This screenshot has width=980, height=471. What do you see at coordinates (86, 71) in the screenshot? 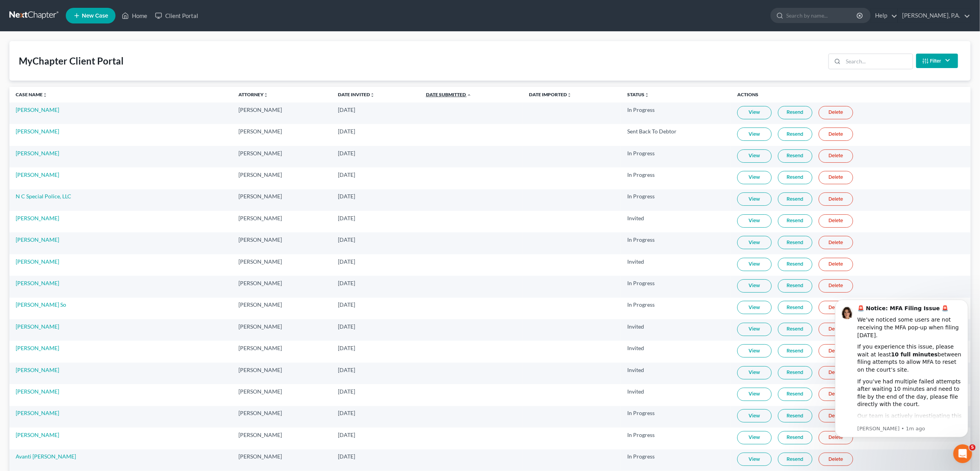
I see `div: Message content` at bounding box center [86, 71].